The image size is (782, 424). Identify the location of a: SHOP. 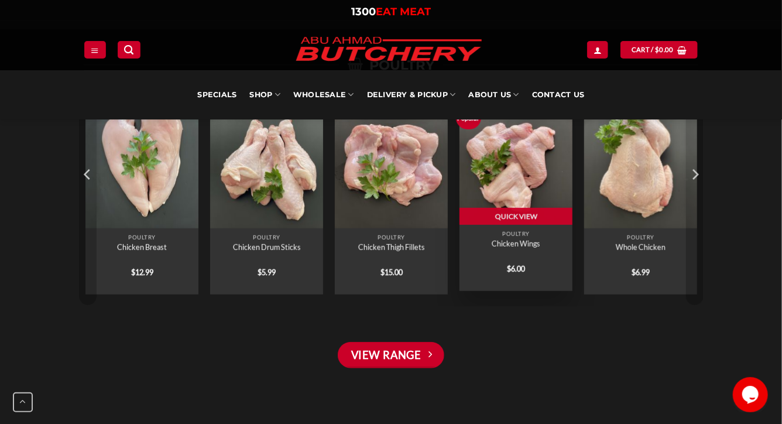
(265, 95).